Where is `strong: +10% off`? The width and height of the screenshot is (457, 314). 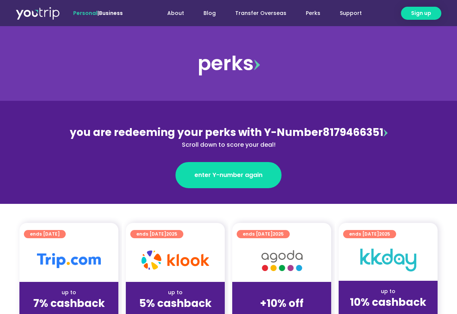
strong: +10% off is located at coordinates (282, 303).